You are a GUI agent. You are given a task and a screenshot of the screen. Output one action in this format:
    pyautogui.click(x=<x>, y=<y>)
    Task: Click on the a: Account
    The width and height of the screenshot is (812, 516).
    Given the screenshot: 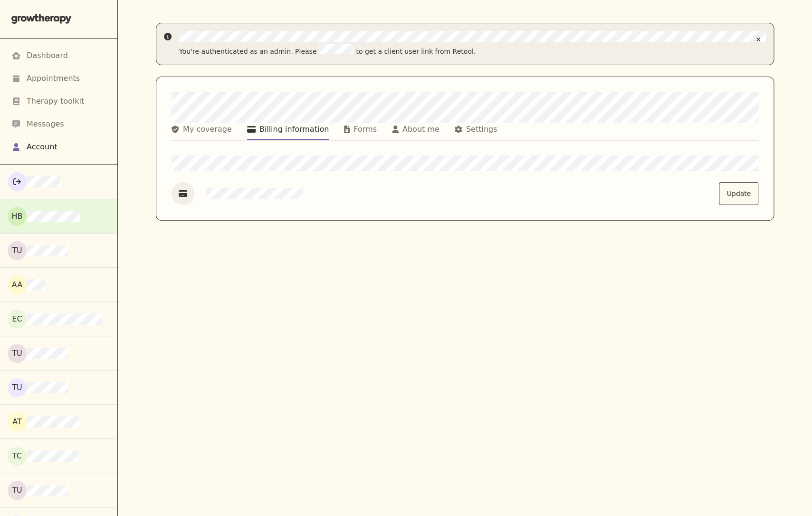 What is the action you would take?
    pyautogui.click(x=59, y=147)
    